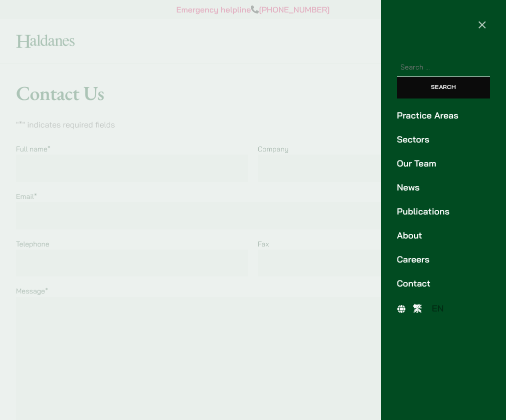  What do you see at coordinates (443, 87) in the screenshot?
I see `input: Search` at bounding box center [443, 87].